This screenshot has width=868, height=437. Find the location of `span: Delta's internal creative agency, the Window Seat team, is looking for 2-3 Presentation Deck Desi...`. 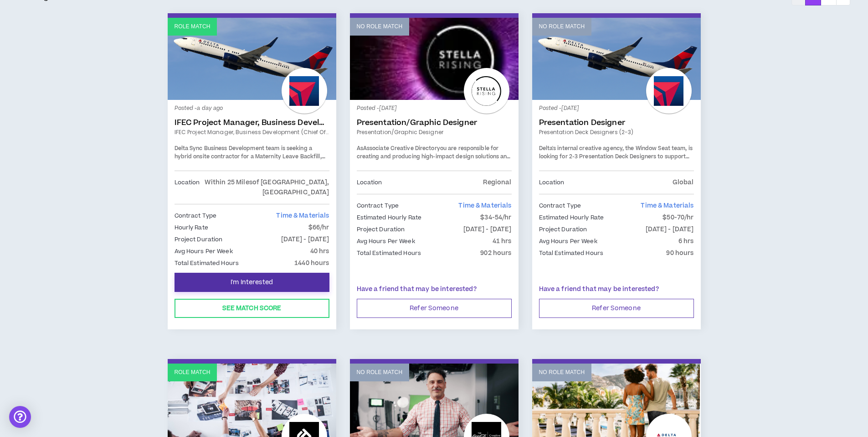

span: Delta's internal creative agency, the Window Seat team, is looking for 2-3 Presentation Deck Desi... is located at coordinates (616, 160).